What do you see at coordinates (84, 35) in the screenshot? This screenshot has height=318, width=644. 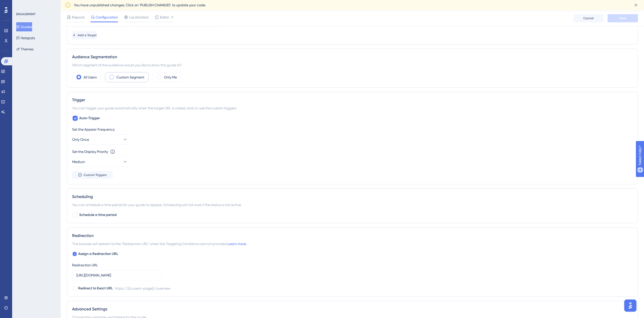 I see `button: Add a Target` at bounding box center [84, 35].